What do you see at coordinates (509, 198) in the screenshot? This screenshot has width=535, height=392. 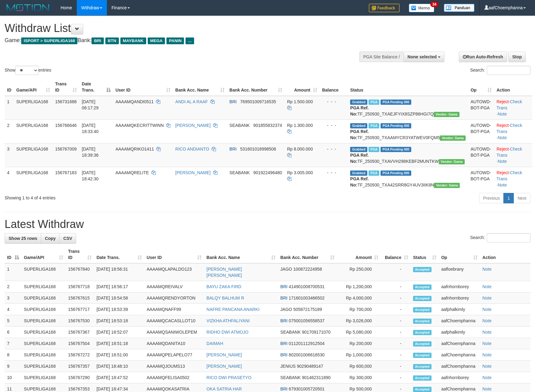 I see `a: 1` at bounding box center [509, 198].